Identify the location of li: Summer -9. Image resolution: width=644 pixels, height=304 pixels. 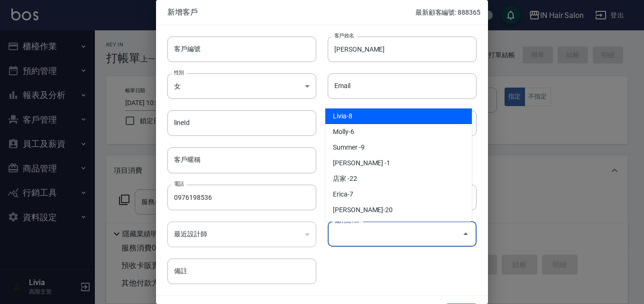
(398, 147).